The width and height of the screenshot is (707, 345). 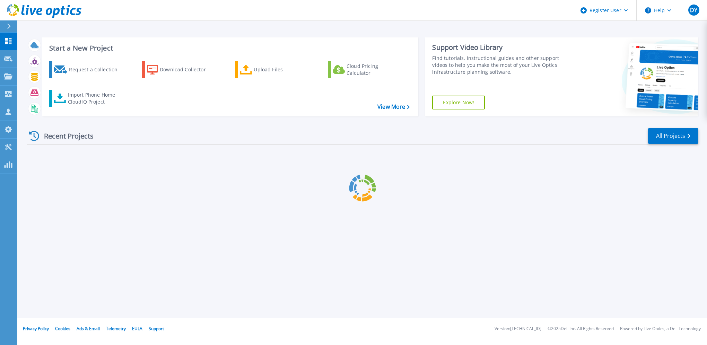 I want to click on a: Privacy Policy, so click(x=36, y=329).